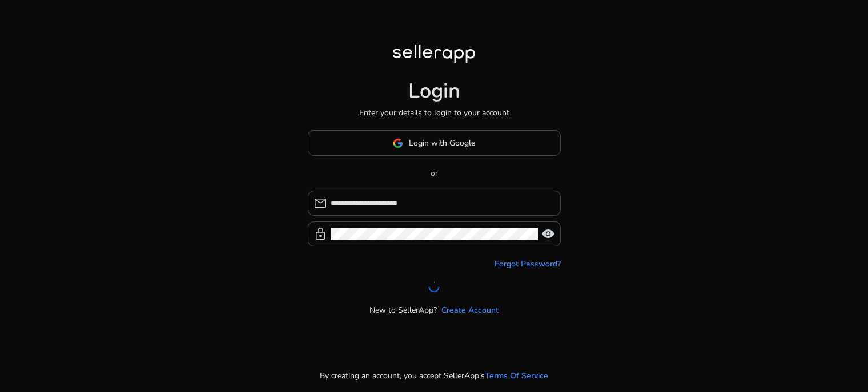 The image size is (868, 392). What do you see at coordinates (434, 173) in the screenshot?
I see `p: or` at bounding box center [434, 173].